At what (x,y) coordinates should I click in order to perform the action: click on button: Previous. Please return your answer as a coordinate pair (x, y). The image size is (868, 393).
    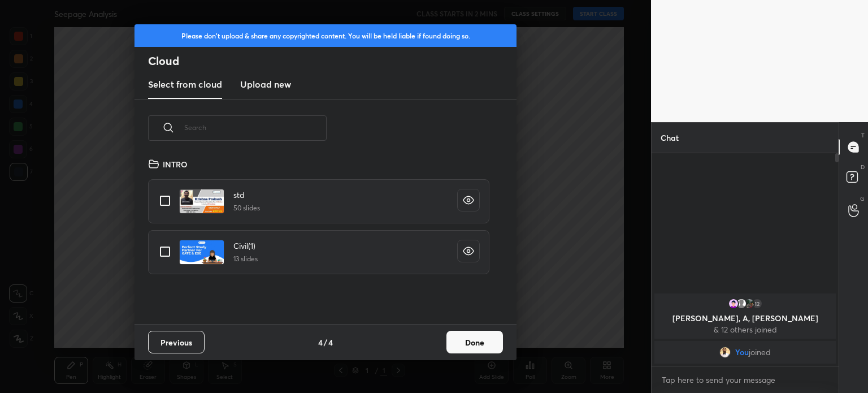
    Looking at the image, I should click on (176, 342).